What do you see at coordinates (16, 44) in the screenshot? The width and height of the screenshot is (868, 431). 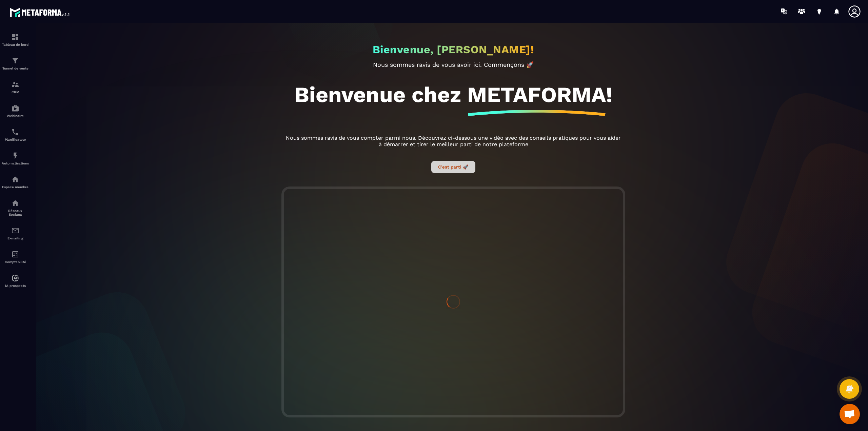 I see `p: Tableau de bord` at bounding box center [16, 44].